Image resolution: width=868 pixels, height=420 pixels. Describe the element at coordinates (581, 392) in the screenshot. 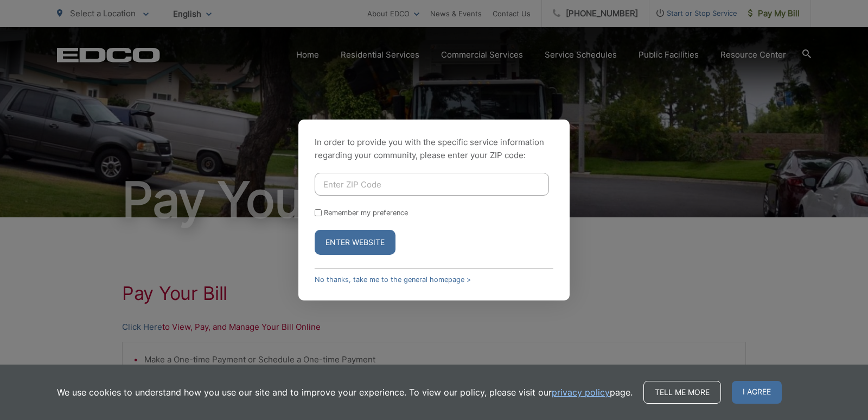

I see `a: privacy policy` at that location.